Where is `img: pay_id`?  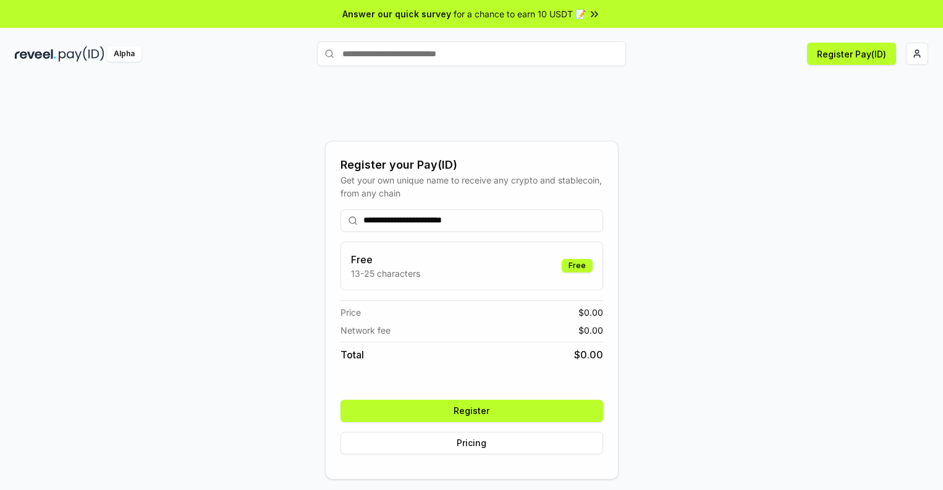
img: pay_id is located at coordinates (82, 54).